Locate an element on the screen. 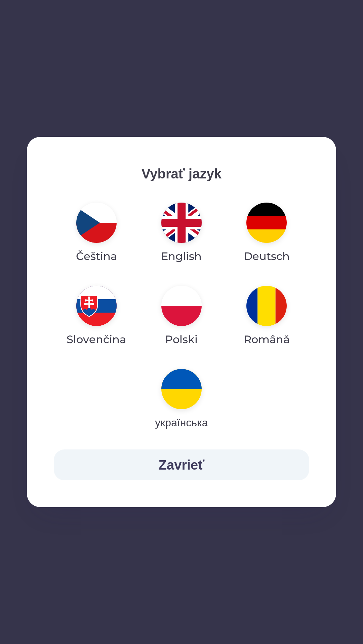 This screenshot has width=363, height=644. img: sk flag is located at coordinates (96, 306).